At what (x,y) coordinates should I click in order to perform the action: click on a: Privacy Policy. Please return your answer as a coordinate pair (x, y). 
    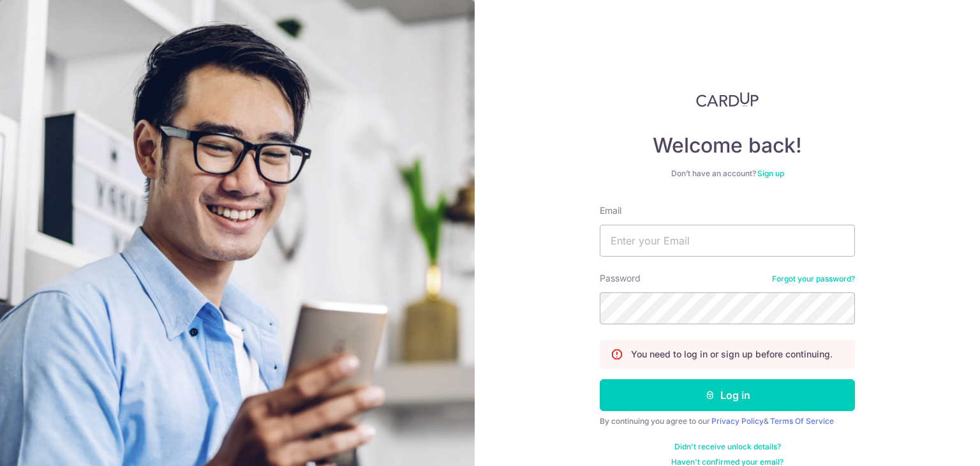
    Looking at the image, I should click on (738, 420).